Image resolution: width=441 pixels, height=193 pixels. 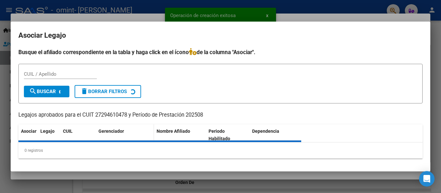 I want to click on span: Legajo, so click(x=47, y=131).